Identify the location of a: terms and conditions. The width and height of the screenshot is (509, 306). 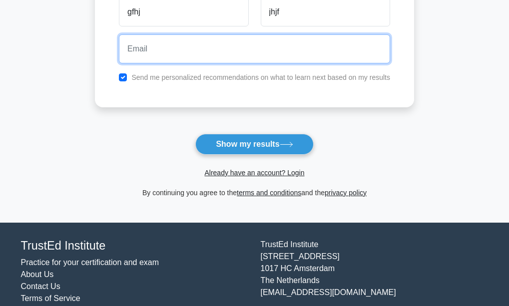
(269, 193).